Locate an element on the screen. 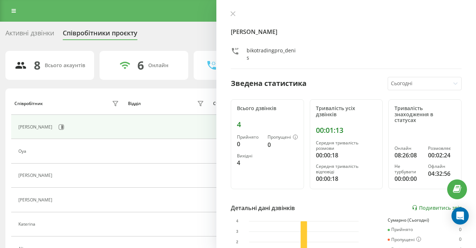 This screenshot has height=248, width=476. div: 00:02:24 is located at coordinates (442, 155).